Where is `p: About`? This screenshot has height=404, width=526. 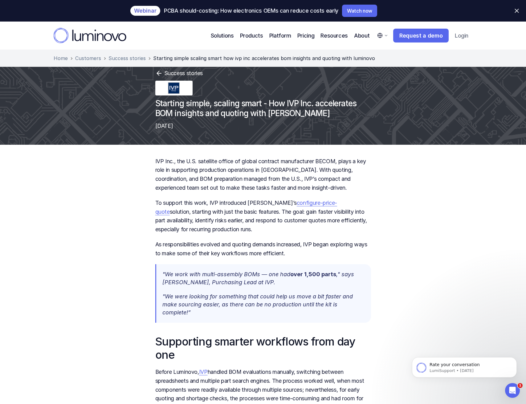 p: About is located at coordinates (362, 35).